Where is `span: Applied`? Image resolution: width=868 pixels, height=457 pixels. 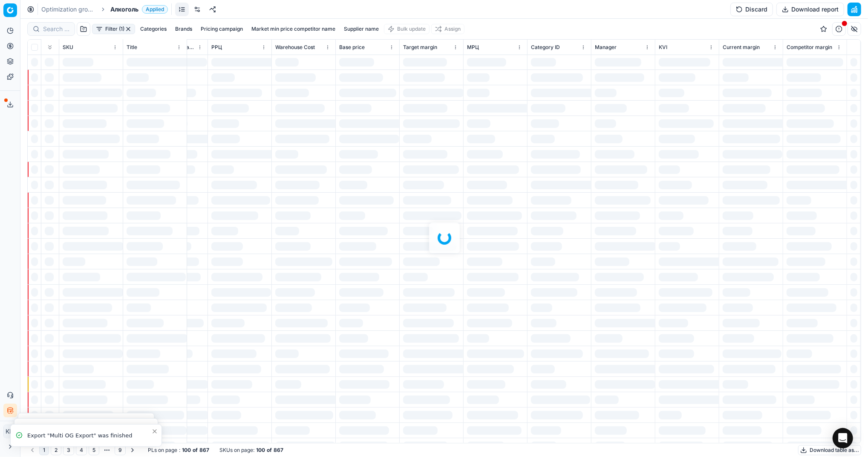 span: Applied is located at coordinates (154, 9).